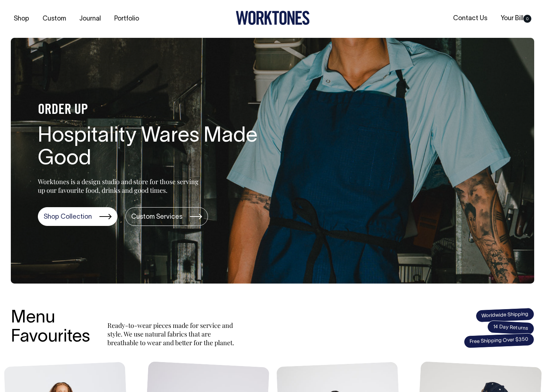  What do you see at coordinates (527, 19) in the screenshot?
I see `span: 0` at bounding box center [527, 19].